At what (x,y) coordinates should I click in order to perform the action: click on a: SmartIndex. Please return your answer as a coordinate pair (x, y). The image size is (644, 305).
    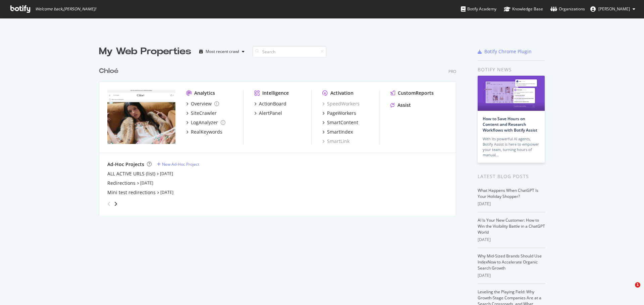
    Looking at the image, I should click on (338, 132).